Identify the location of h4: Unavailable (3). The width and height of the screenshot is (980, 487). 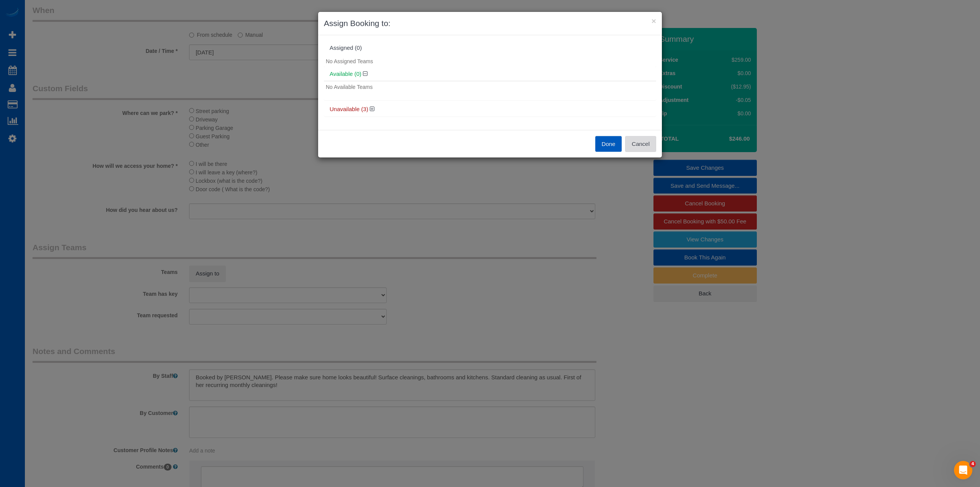
(490, 109).